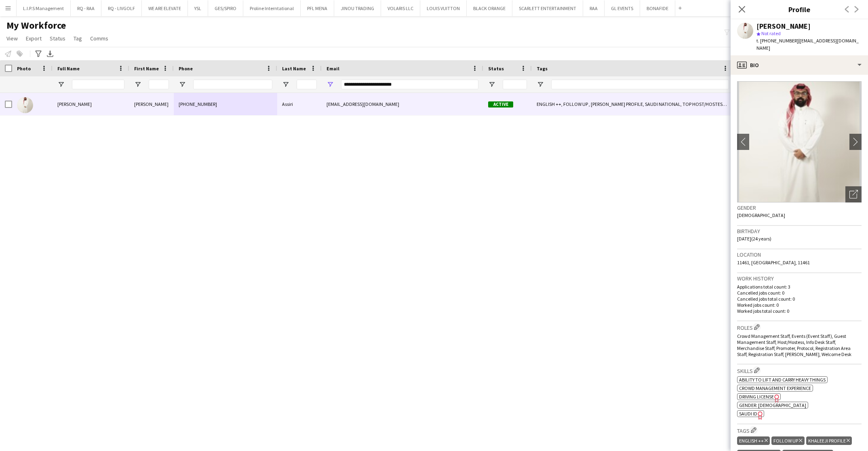 This screenshot has width=868, height=451. What do you see at coordinates (307, 84) in the screenshot?
I see `input: Last Name Filter Input` at bounding box center [307, 84].